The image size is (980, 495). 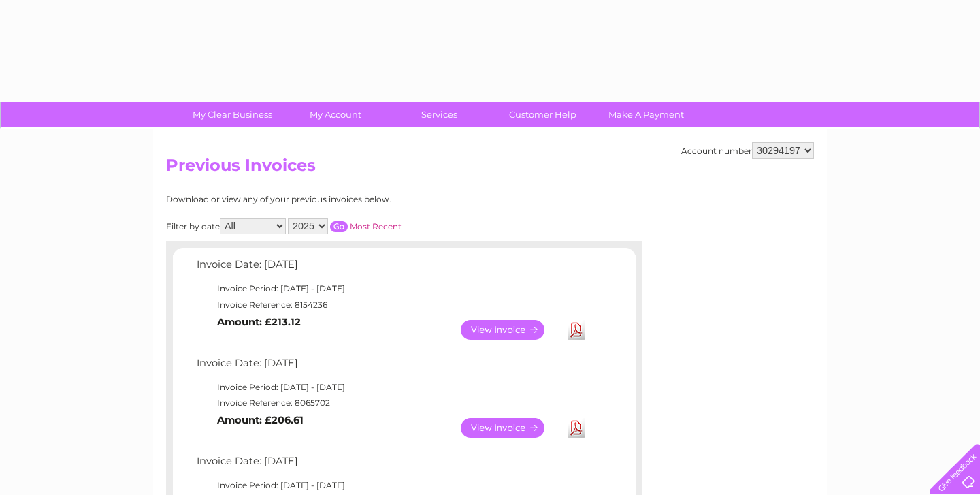 What do you see at coordinates (392, 304) in the screenshot?
I see `td: Invoice Reference: 8154236` at bounding box center [392, 304].